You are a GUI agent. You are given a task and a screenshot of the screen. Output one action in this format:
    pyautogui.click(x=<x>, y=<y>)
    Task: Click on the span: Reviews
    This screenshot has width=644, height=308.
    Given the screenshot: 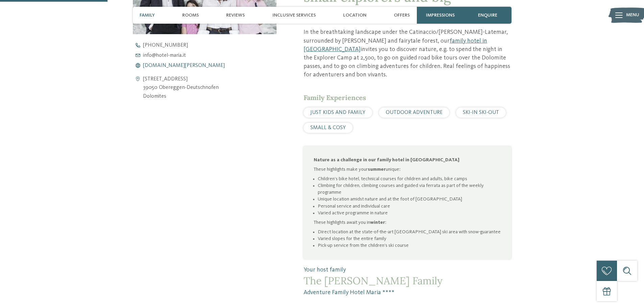 What is the action you would take?
    pyautogui.click(x=236, y=16)
    